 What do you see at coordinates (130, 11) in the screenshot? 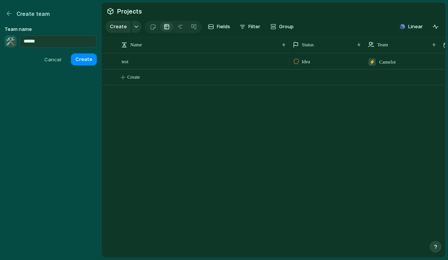
I see `span: Projects` at bounding box center [130, 11].